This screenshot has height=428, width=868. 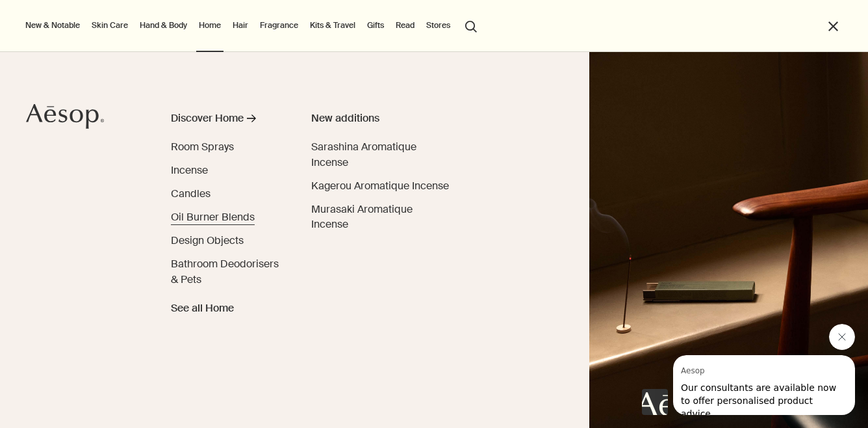 What do you see at coordinates (91, 15) in the screenshot?
I see `h1: Aesop` at bounding box center [91, 15].